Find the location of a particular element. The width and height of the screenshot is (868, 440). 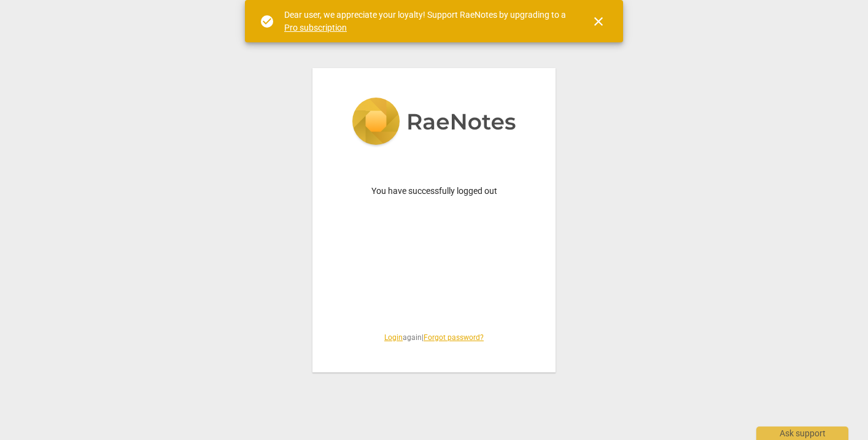

span: check_circle is located at coordinates (267, 22).